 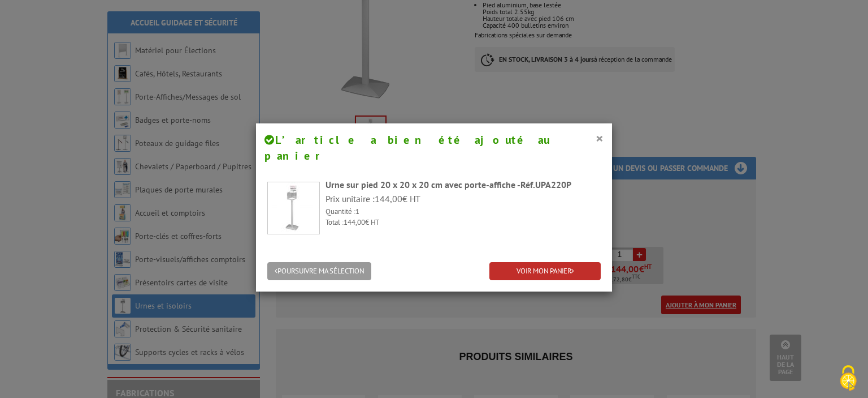 I want to click on span: Réf.UPA220P, so click(x=546, y=184).